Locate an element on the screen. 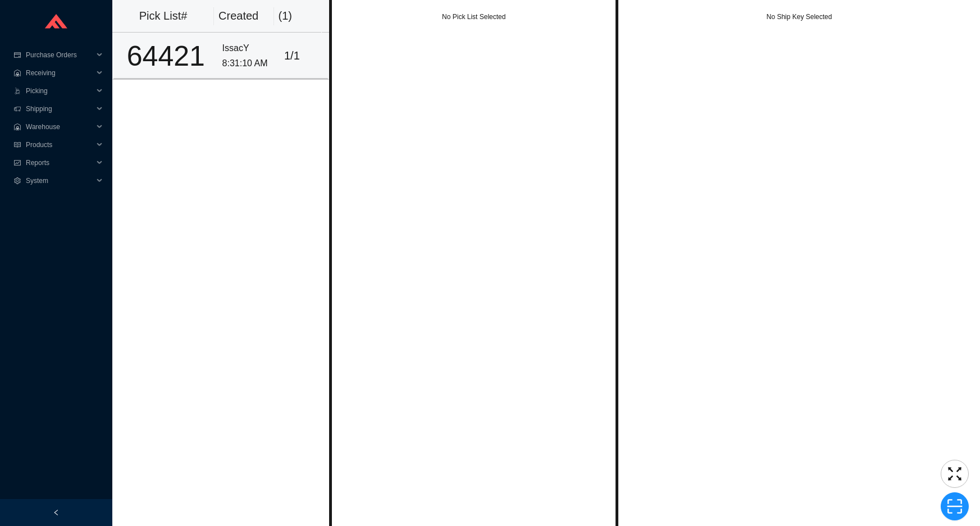  div: 1 / 1 is located at coordinates (303, 56).